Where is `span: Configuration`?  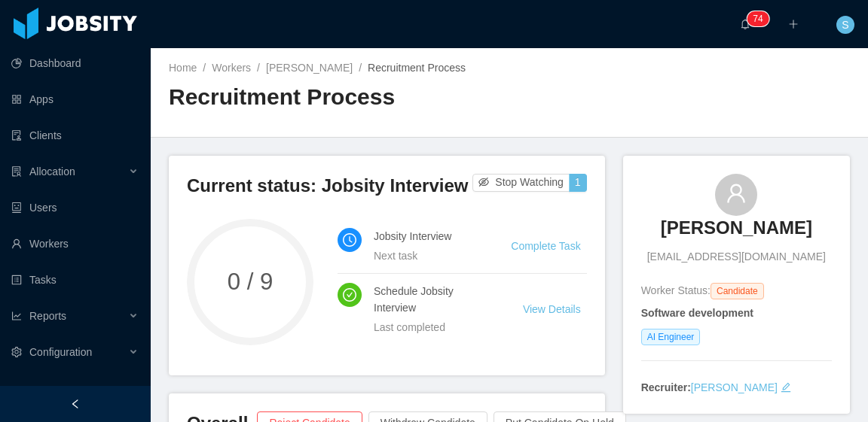 span: Configuration is located at coordinates (60, 352).